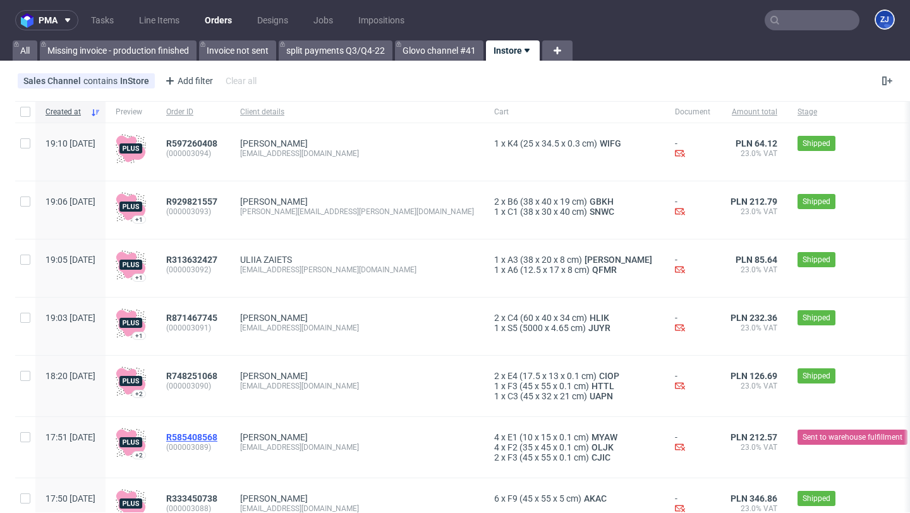 The width and height of the screenshot is (910, 513). I want to click on a: OLJK, so click(603, 448).